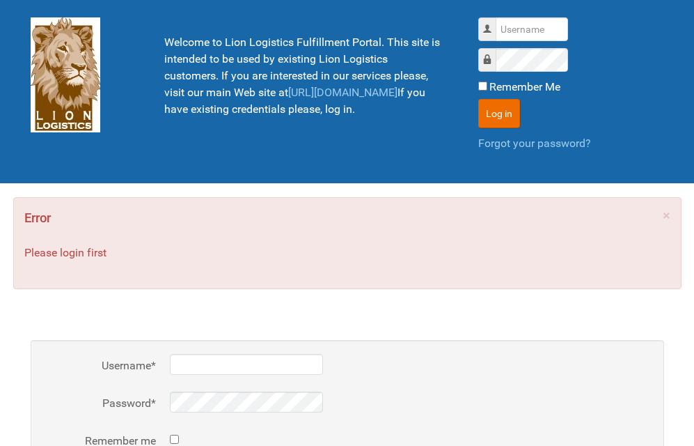  I want to click on label: Remember Me, so click(525, 87).